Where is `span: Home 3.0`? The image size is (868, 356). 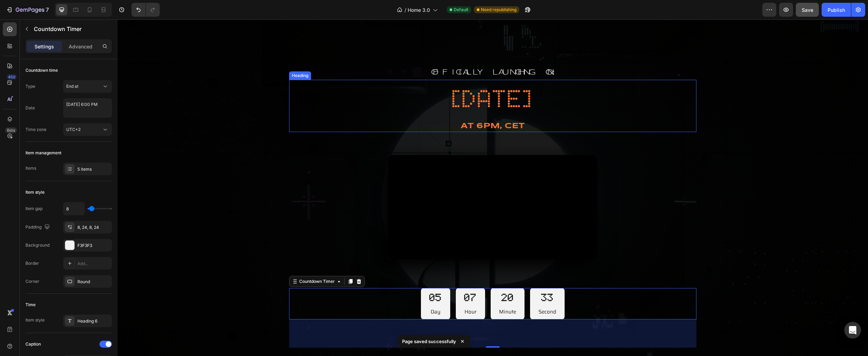 span: Home 3.0 is located at coordinates (419, 9).